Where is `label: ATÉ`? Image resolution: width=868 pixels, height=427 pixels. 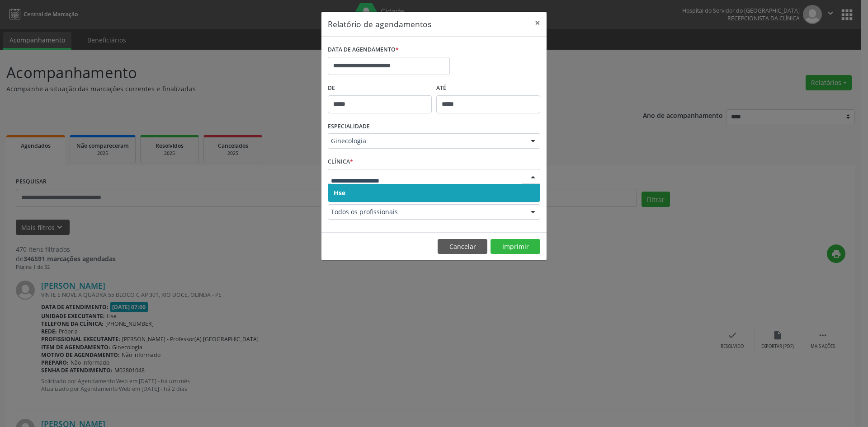
label: ATÉ is located at coordinates (488, 88).